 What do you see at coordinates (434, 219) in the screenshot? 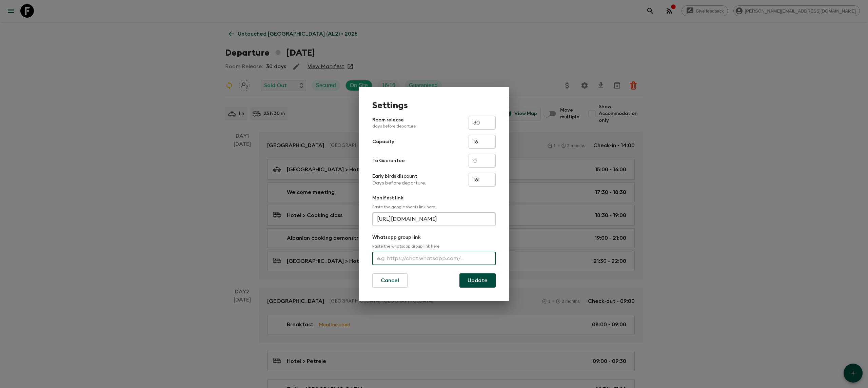
I see `input: e.g. https://docs.google.com/spreadsheets/d/1P7Zz9v8J0vXy1Q/edit#gid=0` at bounding box center [434, 219].